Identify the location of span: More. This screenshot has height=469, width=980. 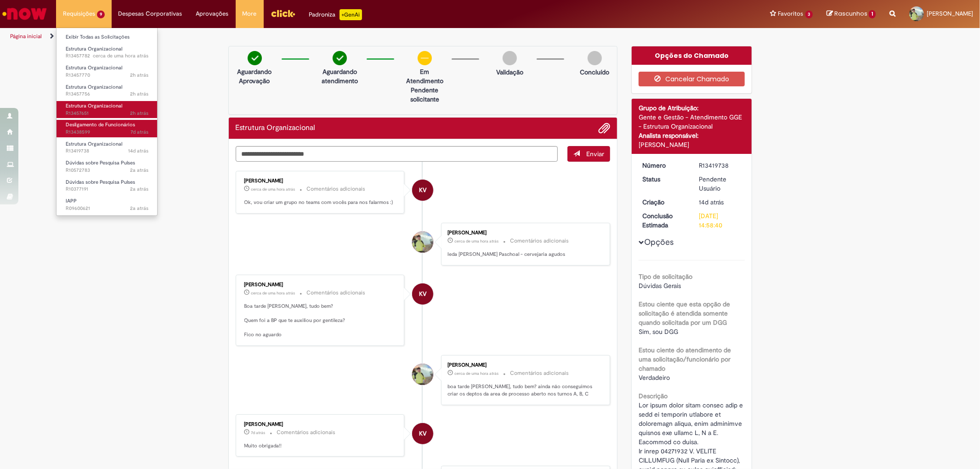
(249, 14).